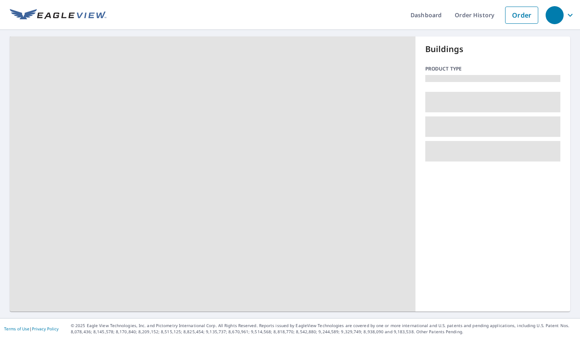  I want to click on a: Order, so click(522, 15).